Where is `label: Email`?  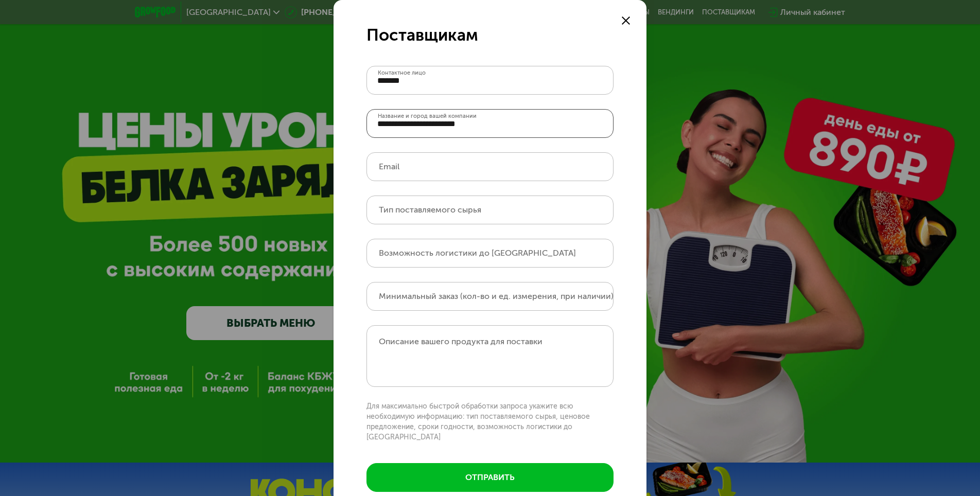
label: Email is located at coordinates (389, 167).